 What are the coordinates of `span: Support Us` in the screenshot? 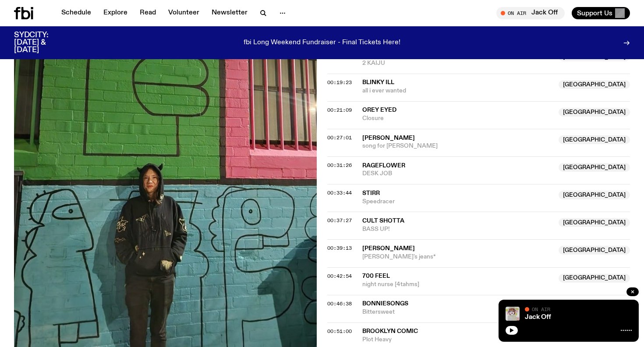 It's located at (595, 13).